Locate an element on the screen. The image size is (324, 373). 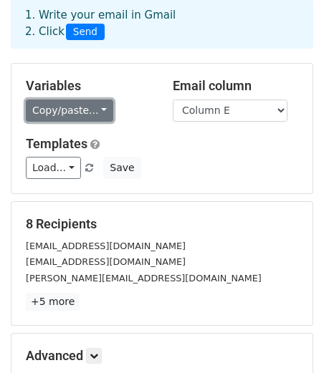
a: Templates is located at coordinates (57, 143).